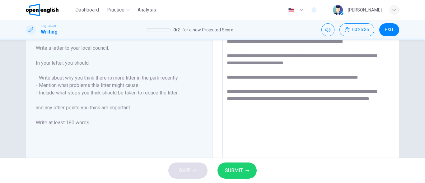  I want to click on a: Analysis, so click(147, 10).